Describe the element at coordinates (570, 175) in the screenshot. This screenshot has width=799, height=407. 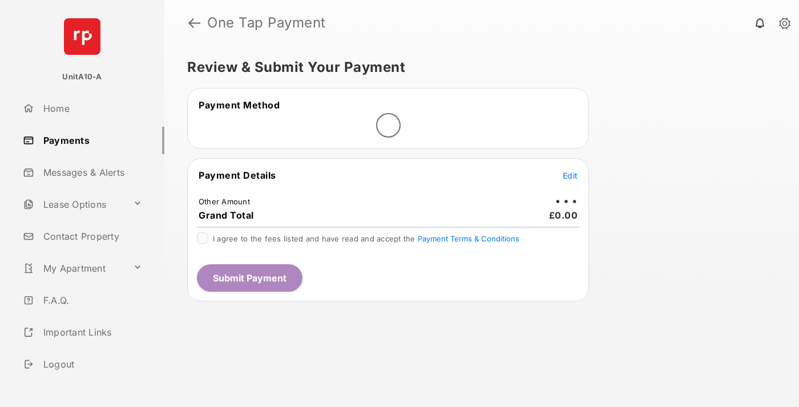
I see `span: Edit` at that location.